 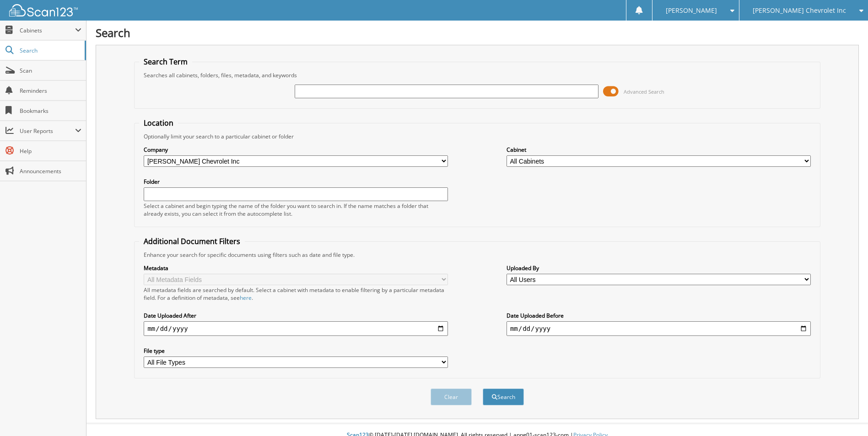 What do you see at coordinates (50, 70) in the screenshot?
I see `span: Scan` at bounding box center [50, 70].